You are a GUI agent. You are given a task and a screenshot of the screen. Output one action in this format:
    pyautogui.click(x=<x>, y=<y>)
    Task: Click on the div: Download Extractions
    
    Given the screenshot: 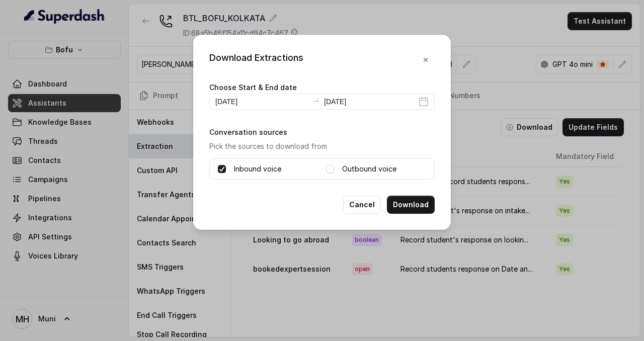 What is the action you would take?
    pyautogui.click(x=256, y=60)
    